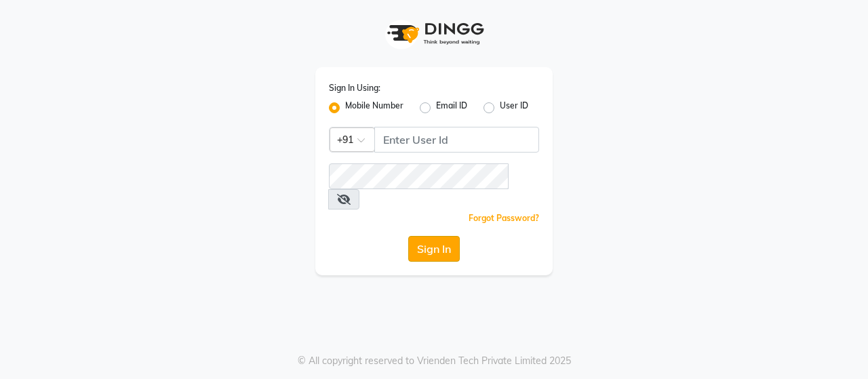 The width and height of the screenshot is (868, 379). I want to click on label: Sign In Using:, so click(355, 88).